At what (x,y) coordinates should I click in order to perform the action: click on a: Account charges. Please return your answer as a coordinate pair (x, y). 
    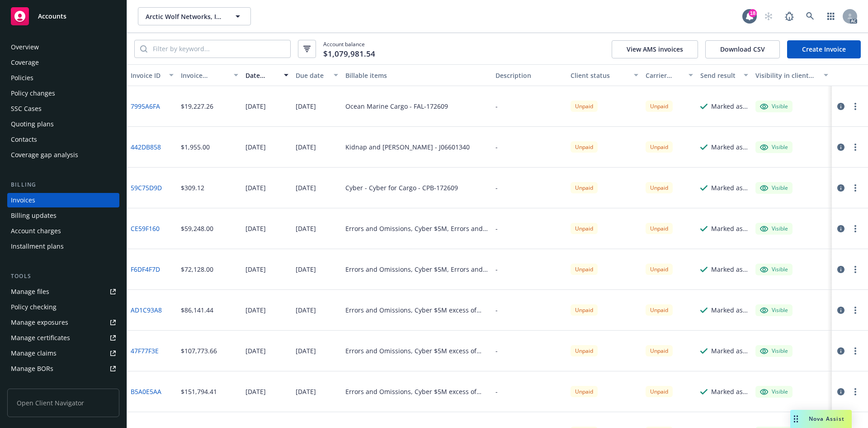
    Looking at the image, I should click on (64, 231).